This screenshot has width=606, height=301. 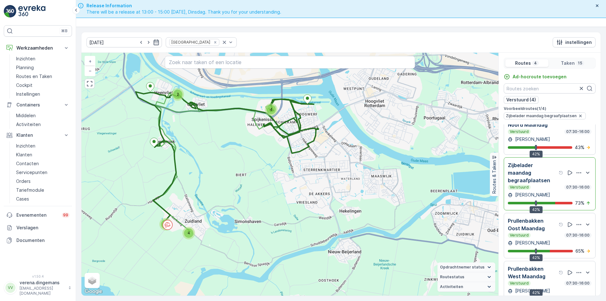 I want to click on div: 4, so click(x=189, y=233).